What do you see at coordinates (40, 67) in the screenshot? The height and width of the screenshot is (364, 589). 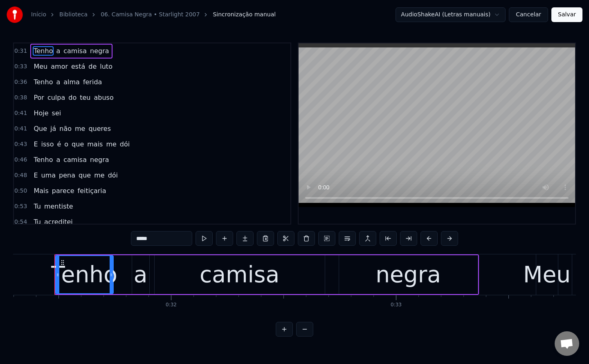 I see `span: Meu` at bounding box center [40, 67].